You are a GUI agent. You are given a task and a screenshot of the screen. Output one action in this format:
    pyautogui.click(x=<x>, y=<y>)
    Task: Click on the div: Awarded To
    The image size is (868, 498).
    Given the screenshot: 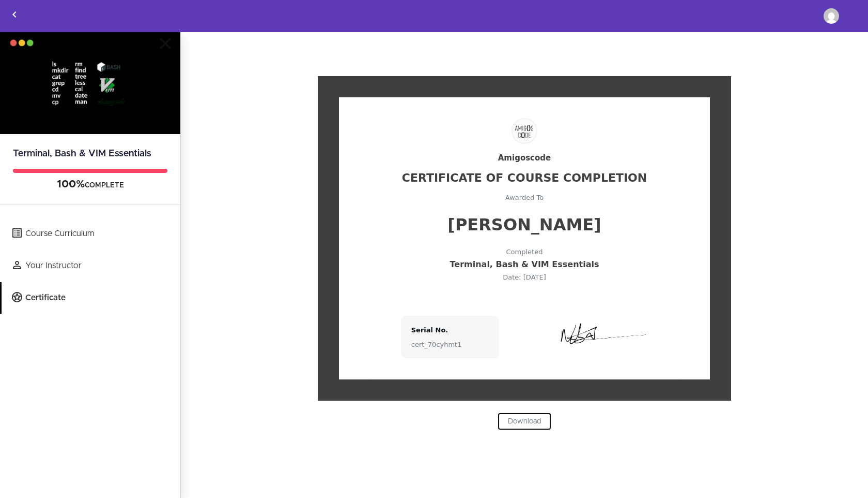 What is the action you would take?
    pyautogui.click(x=525, y=197)
    